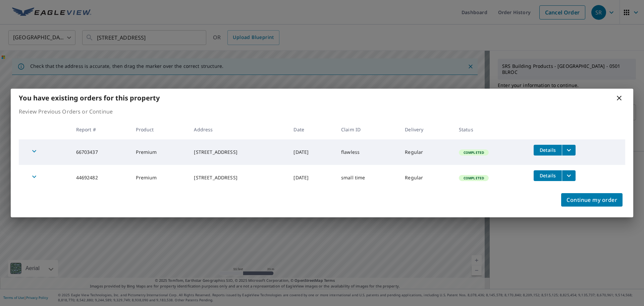 This screenshot has width=644, height=306. Describe the element at coordinates (547, 175) in the screenshot. I see `button: detailsBtn-44692482` at that location.